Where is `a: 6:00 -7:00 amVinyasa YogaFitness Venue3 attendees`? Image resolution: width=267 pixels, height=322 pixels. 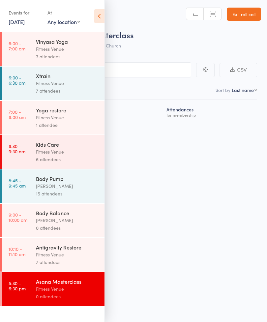
a: 6:00 -7:00 amVinyasa YogaFitness Venue3 attendees is located at coordinates (53, 49).